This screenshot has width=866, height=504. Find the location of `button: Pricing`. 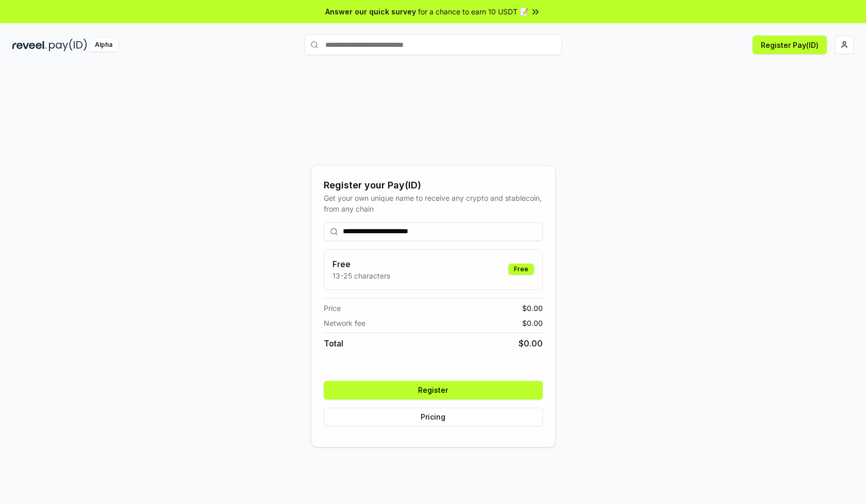

button: Pricing is located at coordinates (433, 417).